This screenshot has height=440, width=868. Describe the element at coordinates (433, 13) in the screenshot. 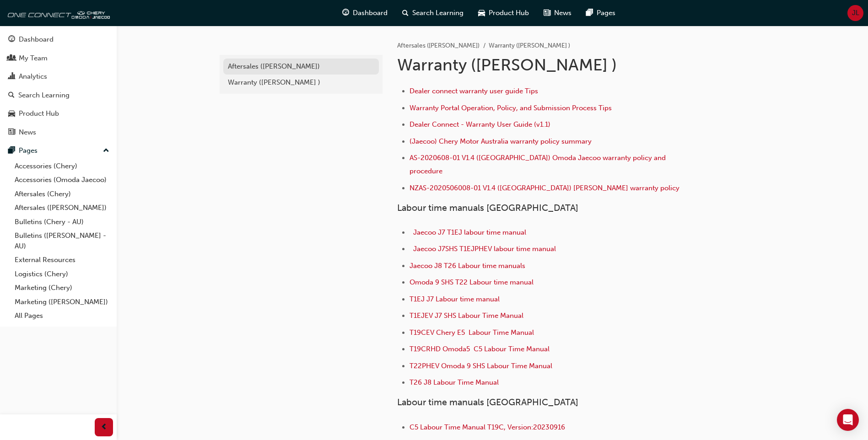

I see `a: search-iconSearch Learning` at that location.